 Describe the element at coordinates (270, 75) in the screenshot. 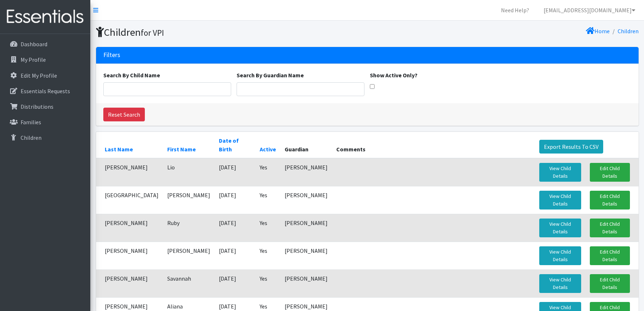

I see `label: Search By Guardian Name` at that location.